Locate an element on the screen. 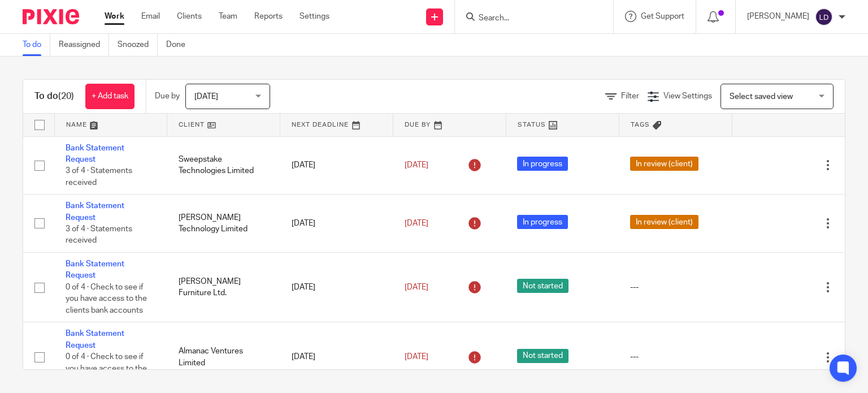  a: Team is located at coordinates (228, 16).